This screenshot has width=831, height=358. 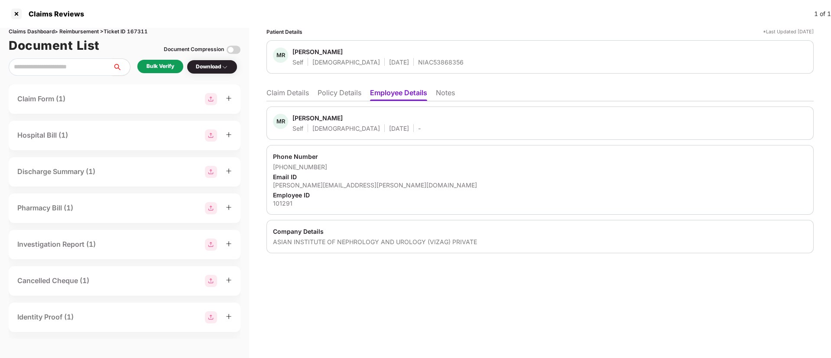 What do you see at coordinates (56, 172) in the screenshot?
I see `div: Discharge Summary (1)` at bounding box center [56, 172].